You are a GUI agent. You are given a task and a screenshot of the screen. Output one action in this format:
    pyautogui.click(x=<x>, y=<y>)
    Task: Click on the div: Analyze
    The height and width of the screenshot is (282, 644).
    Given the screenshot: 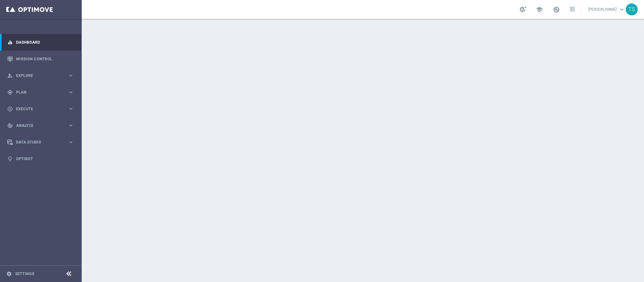 What is the action you would take?
    pyautogui.click(x=37, y=126)
    